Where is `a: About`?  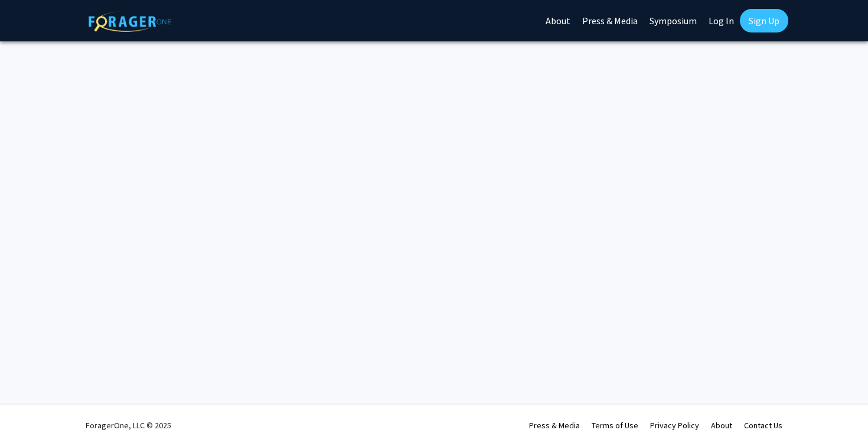
a: About is located at coordinates (722, 426).